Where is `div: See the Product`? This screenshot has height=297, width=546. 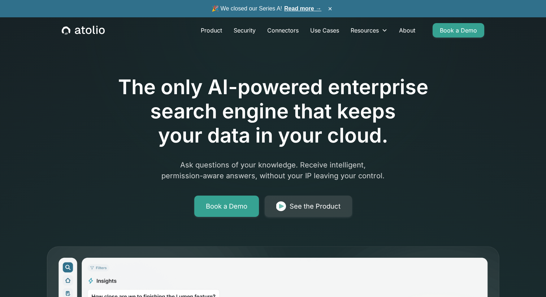 div: See the Product is located at coordinates (315, 207).